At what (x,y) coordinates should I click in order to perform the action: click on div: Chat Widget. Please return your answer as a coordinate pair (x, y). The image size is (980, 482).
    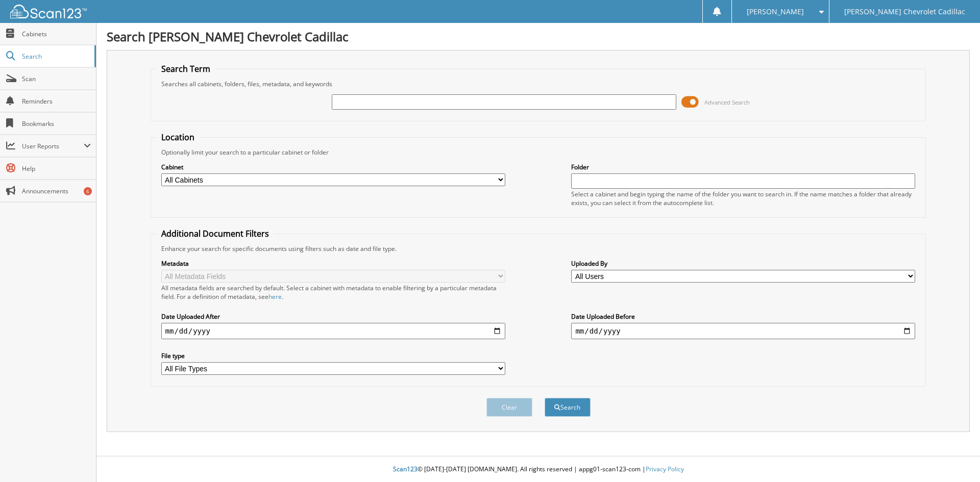
    Looking at the image, I should click on (954, 458).